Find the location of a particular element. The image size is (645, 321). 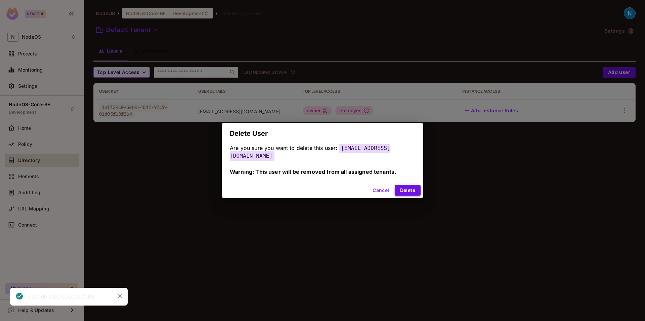

span: Warning: This user will be removed from all assigned tenants. is located at coordinates (313, 172).